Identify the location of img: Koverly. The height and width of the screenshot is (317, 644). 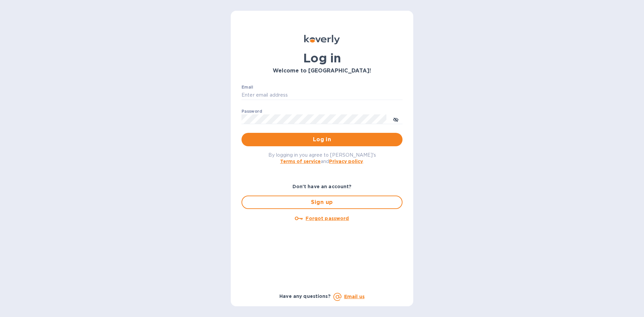
(322, 40).